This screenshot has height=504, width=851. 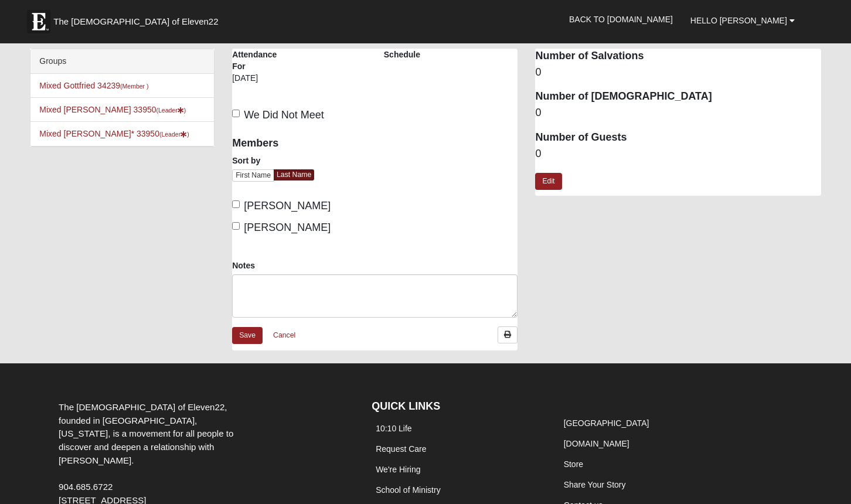 What do you see at coordinates (401, 449) in the screenshot?
I see `a: Request Care` at bounding box center [401, 449].